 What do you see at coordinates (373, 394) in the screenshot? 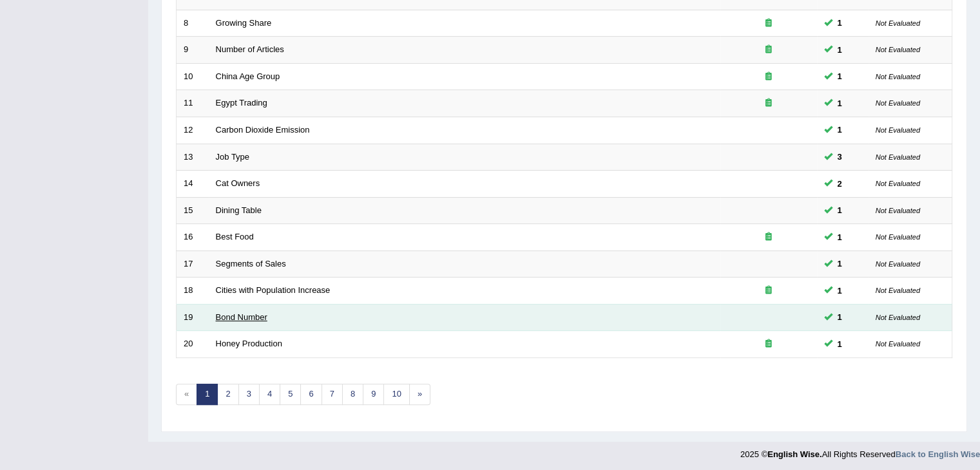
I see `a: 9` at bounding box center [373, 394].